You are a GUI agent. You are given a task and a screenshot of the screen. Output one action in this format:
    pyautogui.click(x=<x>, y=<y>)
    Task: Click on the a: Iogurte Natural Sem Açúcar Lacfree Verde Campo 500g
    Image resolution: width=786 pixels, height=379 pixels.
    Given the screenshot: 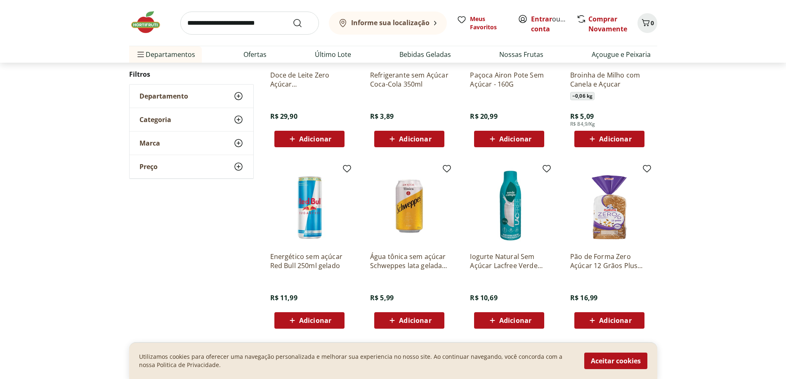 What is the action you would take?
    pyautogui.click(x=509, y=261)
    